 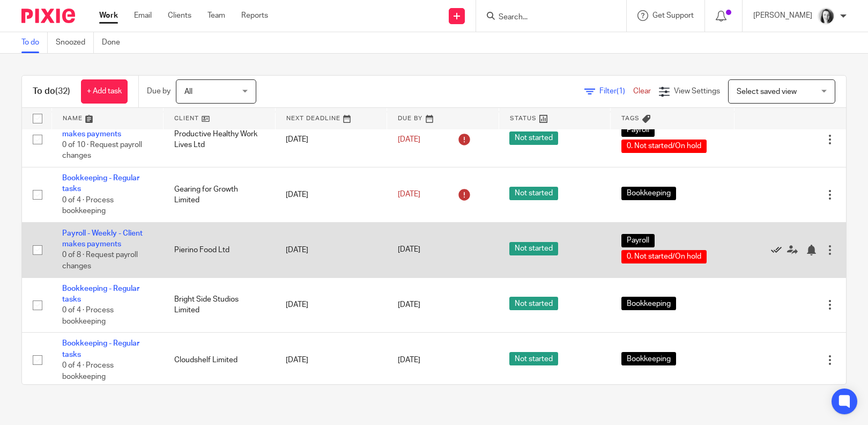 I want to click on a: Email, so click(x=142, y=16).